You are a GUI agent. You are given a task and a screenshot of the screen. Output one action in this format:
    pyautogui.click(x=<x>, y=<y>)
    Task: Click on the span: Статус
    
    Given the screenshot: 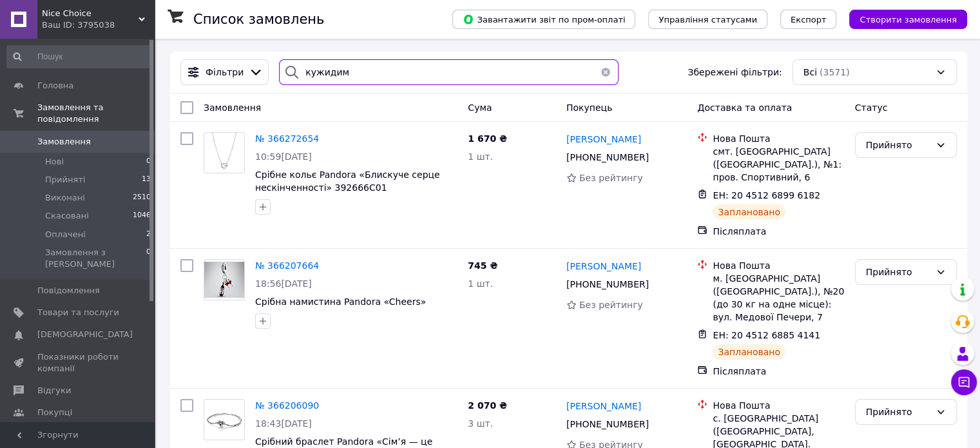 What is the action you would take?
    pyautogui.click(x=871, y=107)
    